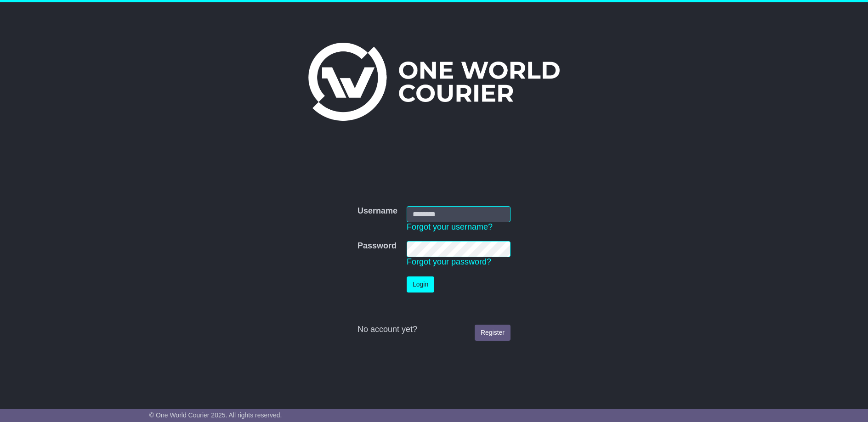 This screenshot has height=422, width=868. Describe the element at coordinates (378, 211) in the screenshot. I see `label: Username` at that location.